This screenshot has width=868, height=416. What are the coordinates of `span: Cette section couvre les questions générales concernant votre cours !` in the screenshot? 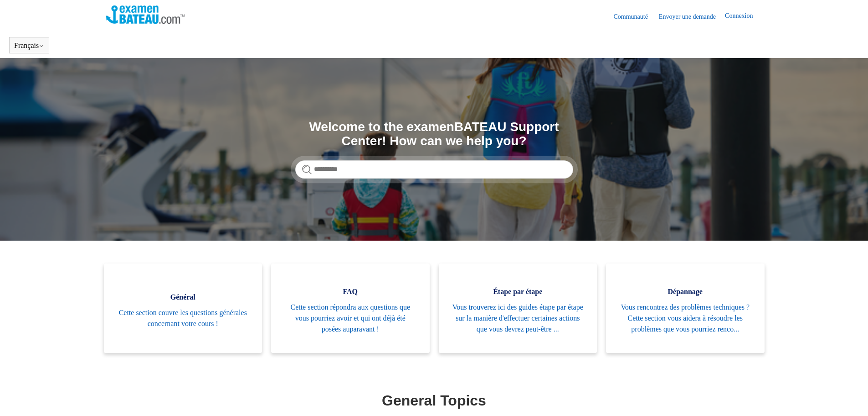 It's located at (183, 318).